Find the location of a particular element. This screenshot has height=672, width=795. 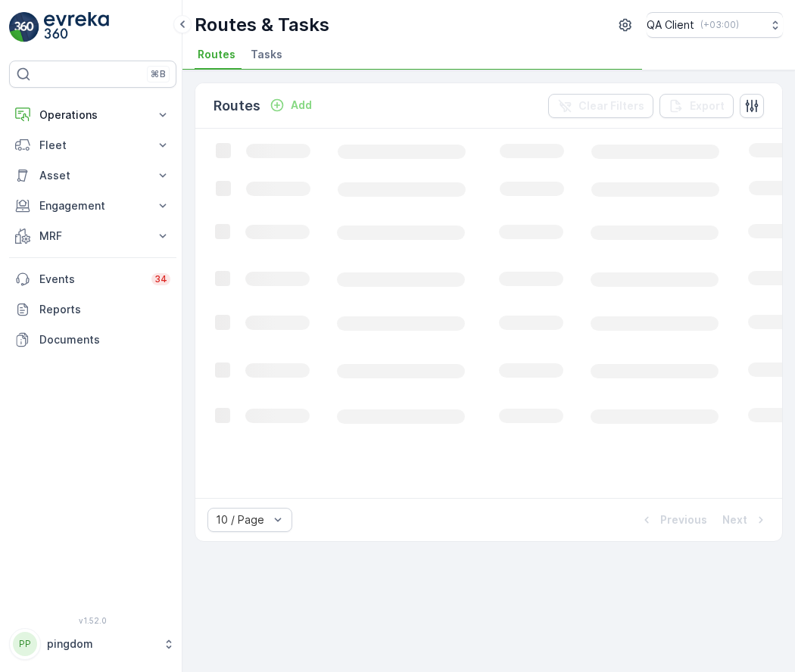

p: Export is located at coordinates (708, 106).